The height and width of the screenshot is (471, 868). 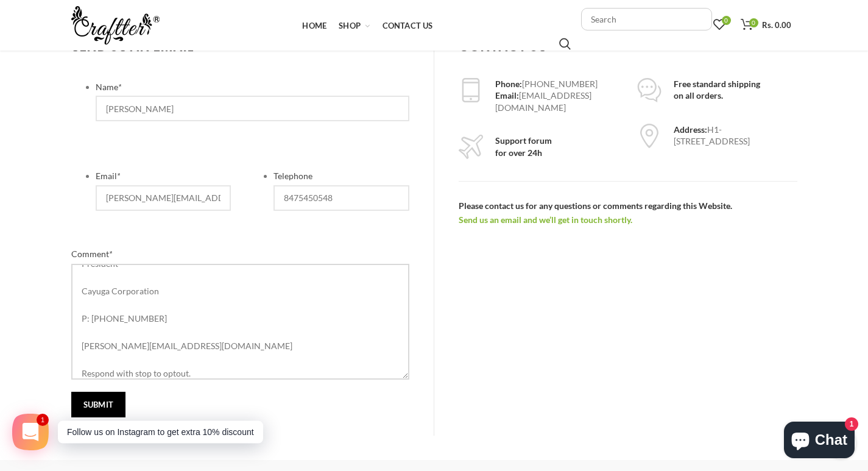 I want to click on a: Send us an email and we’ll get in touch shortly., so click(x=545, y=220).